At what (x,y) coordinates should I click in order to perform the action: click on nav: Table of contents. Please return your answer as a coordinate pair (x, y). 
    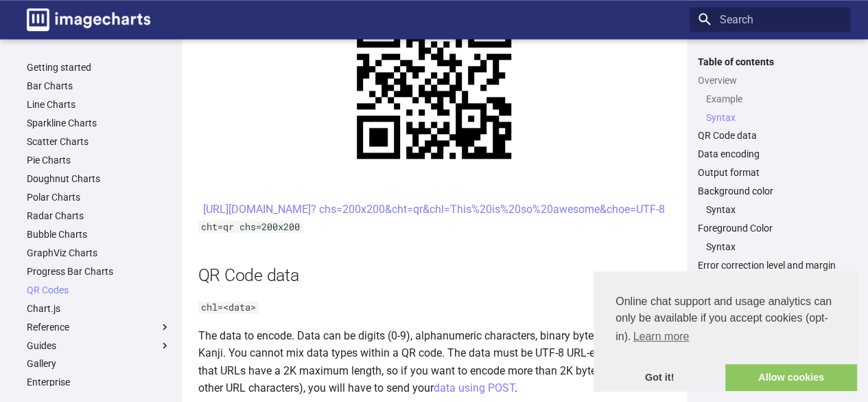
    Looking at the image, I should click on (771, 164).